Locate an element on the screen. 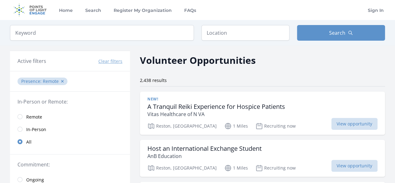 The height and width of the screenshot is (183, 395). h3: Host an International Exchange Student is located at coordinates (205, 148).